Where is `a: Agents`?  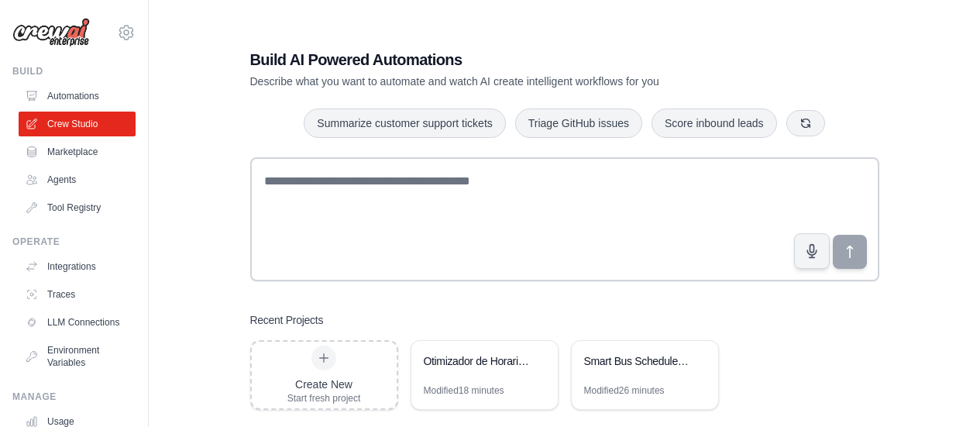 a: Agents is located at coordinates (77, 180).